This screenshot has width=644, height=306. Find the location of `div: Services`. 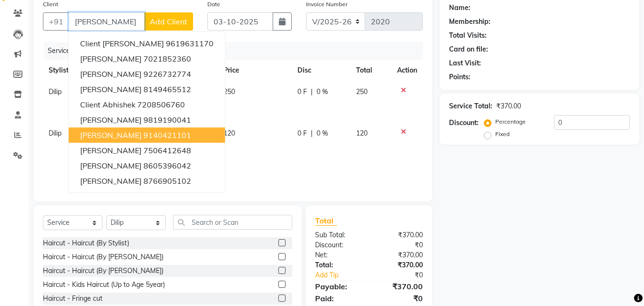

div: Services is located at coordinates (237, 51).